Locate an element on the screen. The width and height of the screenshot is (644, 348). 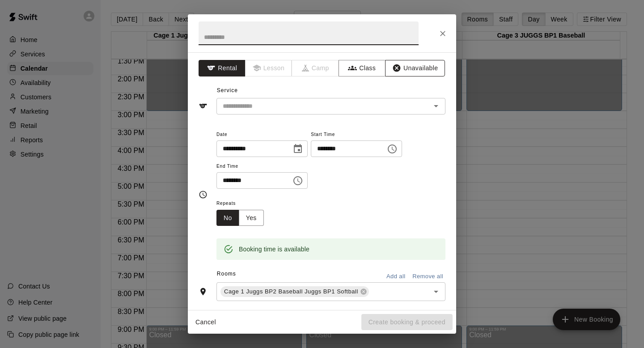
button: Yes is located at coordinates (252, 218).